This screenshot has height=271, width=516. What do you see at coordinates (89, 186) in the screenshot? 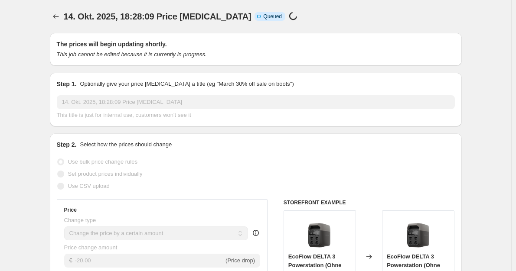
I see `span: Use CSV upload` at bounding box center [89, 186].